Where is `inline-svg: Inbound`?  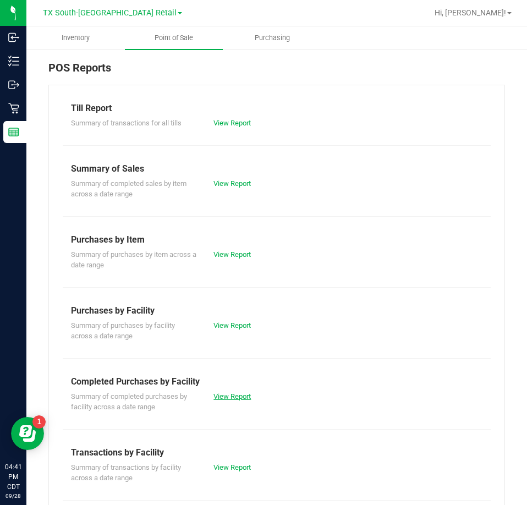
inline-svg: Inbound is located at coordinates (14, 37).